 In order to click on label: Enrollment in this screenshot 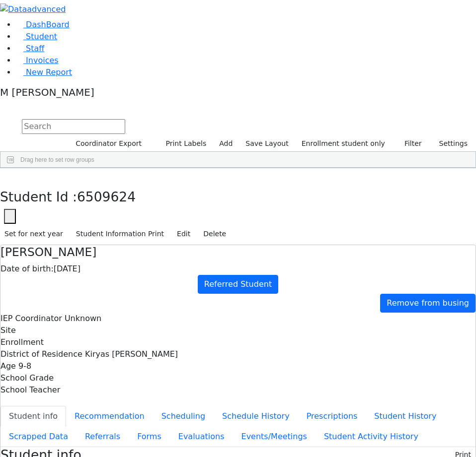, I will do `click(22, 342)`.